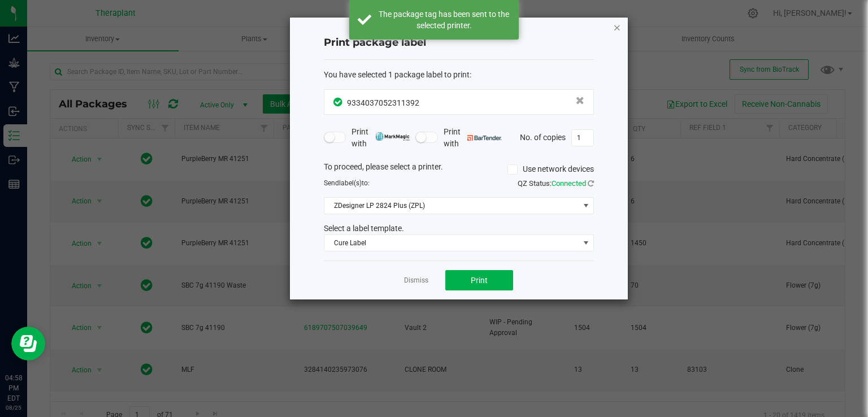 This screenshot has height=417, width=868. What do you see at coordinates (485, 138) in the screenshot?
I see `img: bartender.png` at bounding box center [485, 138].